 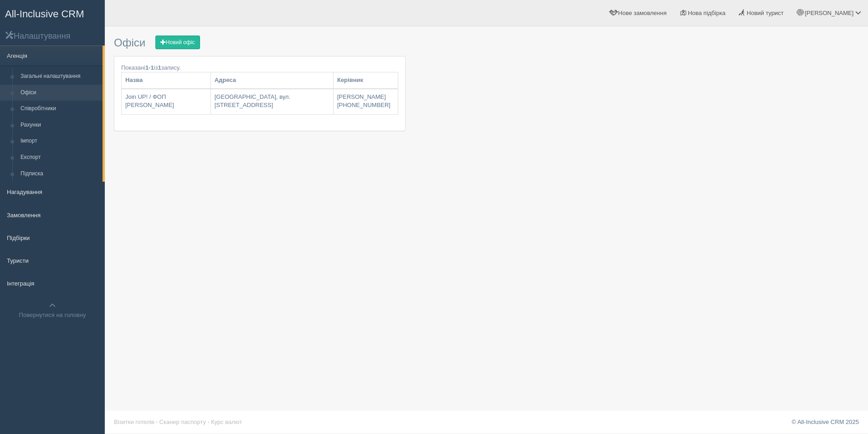 What do you see at coordinates (59, 125) in the screenshot?
I see `a: Рахунки` at bounding box center [59, 125].